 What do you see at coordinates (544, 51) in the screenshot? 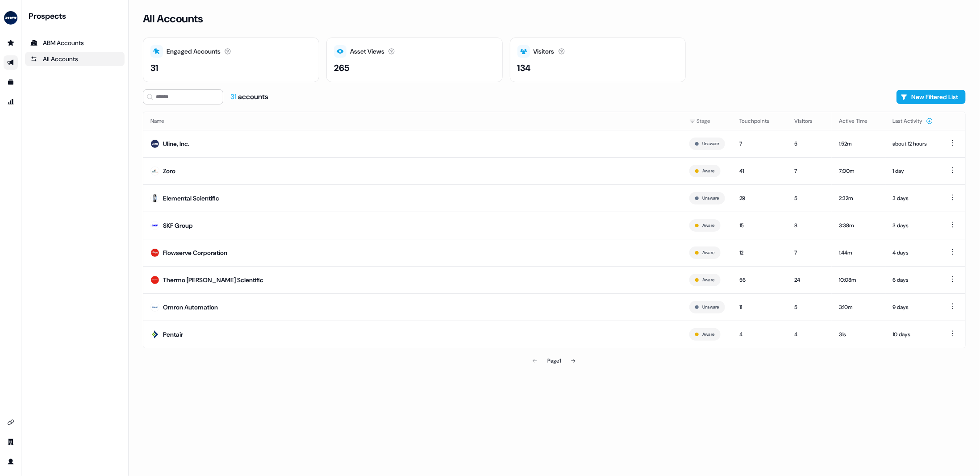
I see `div: Visitors` at bounding box center [544, 51].